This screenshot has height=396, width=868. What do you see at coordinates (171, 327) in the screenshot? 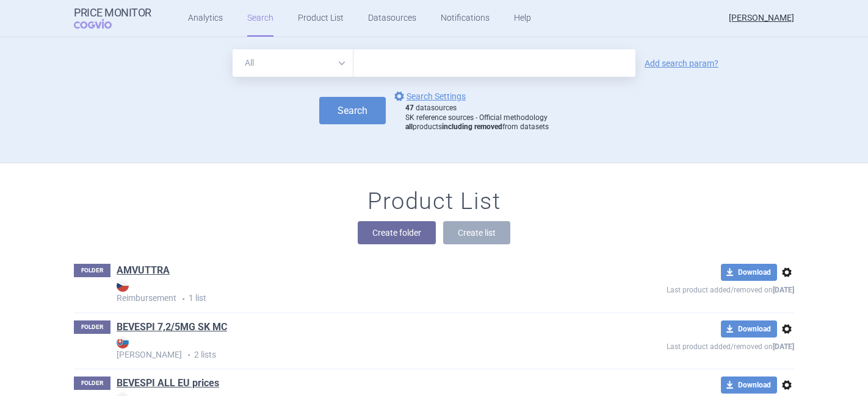
I see `a: BEVESPI 7,2/5MG SK MC` at bounding box center [171, 327].